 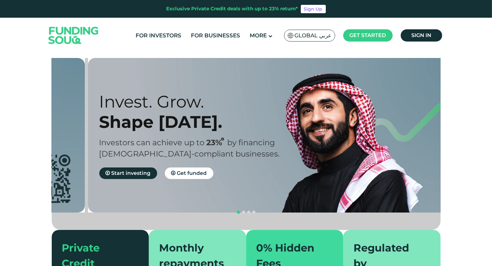 What do you see at coordinates (233, 9) in the screenshot?
I see `div: Exclusive Private Credit deals with up to 23% return*` at bounding box center [233, 9].